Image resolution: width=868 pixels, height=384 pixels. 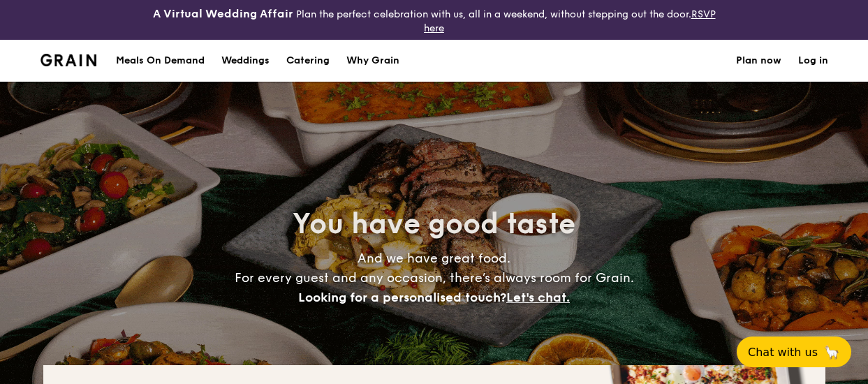 What do you see at coordinates (160, 60) in the screenshot?
I see `div: Meals On Demand` at bounding box center [160, 60].